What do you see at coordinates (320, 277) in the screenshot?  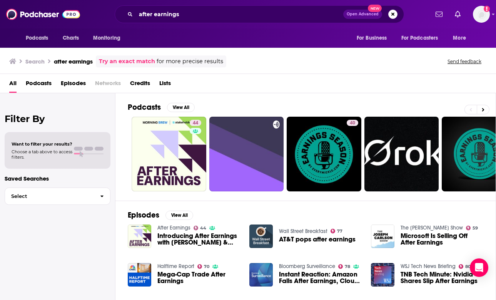 I see `span: Instant Reaction: Amazon Falls After Earnings, Cloud Growth Spooks Investors` at bounding box center [320, 277].